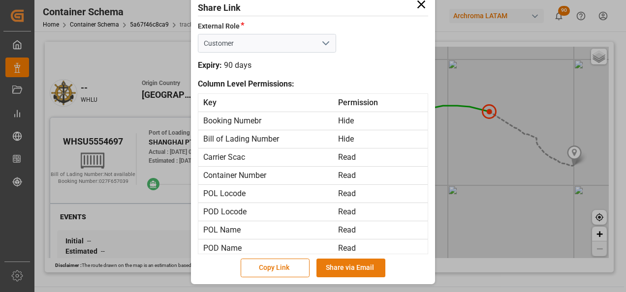  Describe the element at coordinates (325, 43) in the screenshot. I see `button: open menu` at that location.